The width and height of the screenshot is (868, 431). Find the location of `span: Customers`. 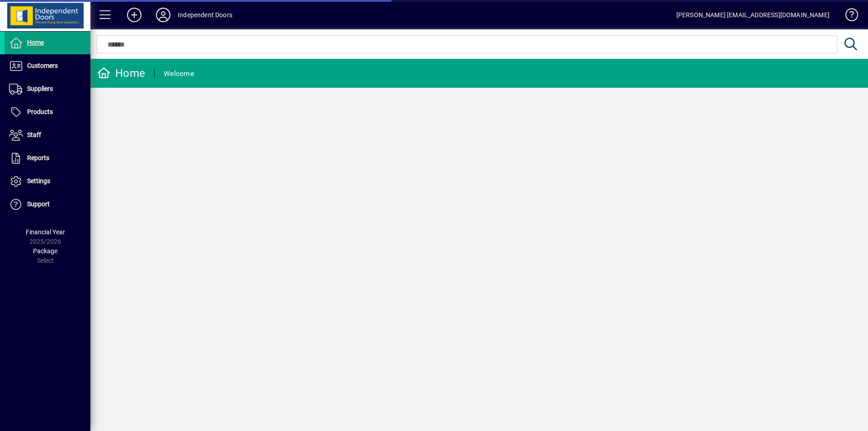

span: Customers is located at coordinates (42, 66).